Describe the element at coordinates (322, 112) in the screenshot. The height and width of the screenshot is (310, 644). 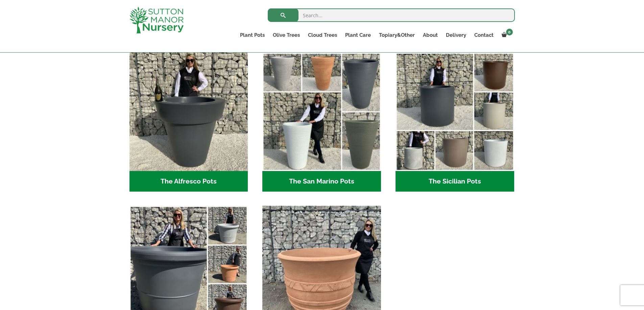
I see `img: The San Marino Pots` at that location.